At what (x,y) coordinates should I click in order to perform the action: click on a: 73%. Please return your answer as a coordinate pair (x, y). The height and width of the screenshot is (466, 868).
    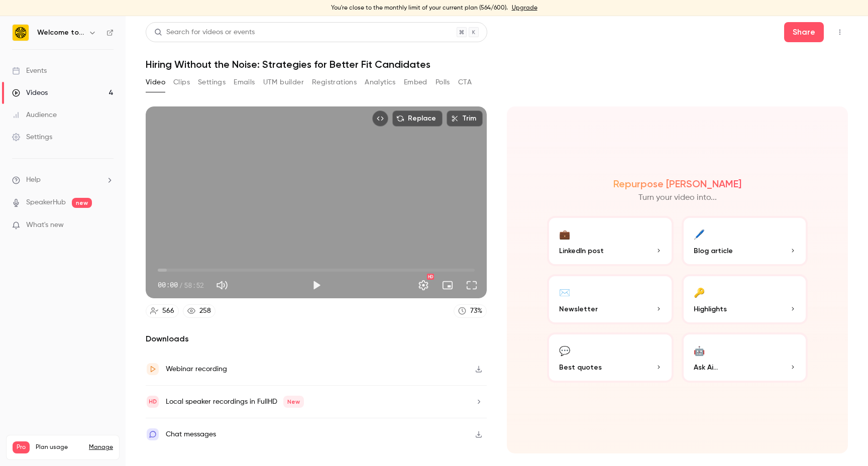
    Looking at the image, I should click on (471, 311).